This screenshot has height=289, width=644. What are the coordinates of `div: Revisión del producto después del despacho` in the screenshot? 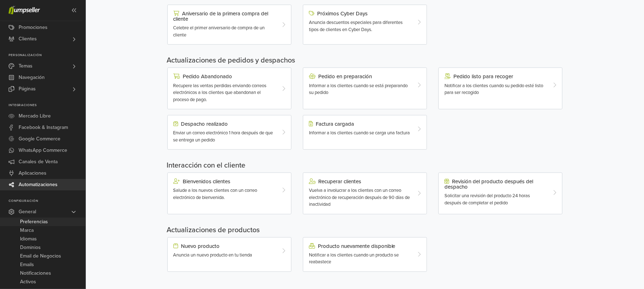 It's located at (495, 184).